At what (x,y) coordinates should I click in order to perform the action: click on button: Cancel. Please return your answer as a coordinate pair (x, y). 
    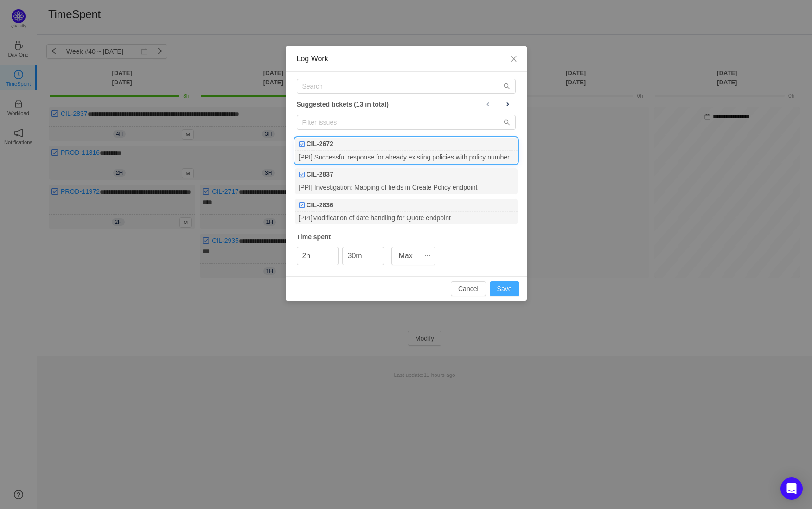
    Looking at the image, I should click on (468, 289).